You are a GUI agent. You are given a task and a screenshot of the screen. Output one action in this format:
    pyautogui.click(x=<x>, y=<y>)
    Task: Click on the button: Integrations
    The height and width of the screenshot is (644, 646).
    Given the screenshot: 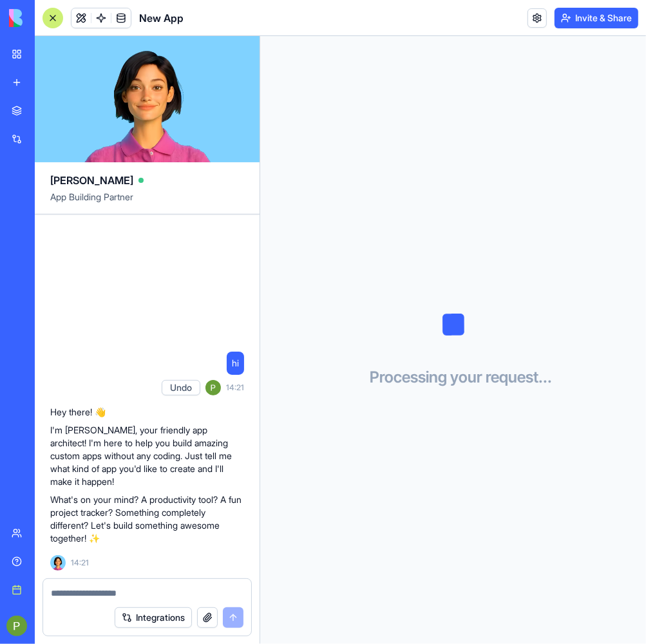 What is the action you would take?
    pyautogui.click(x=154, y=618)
    